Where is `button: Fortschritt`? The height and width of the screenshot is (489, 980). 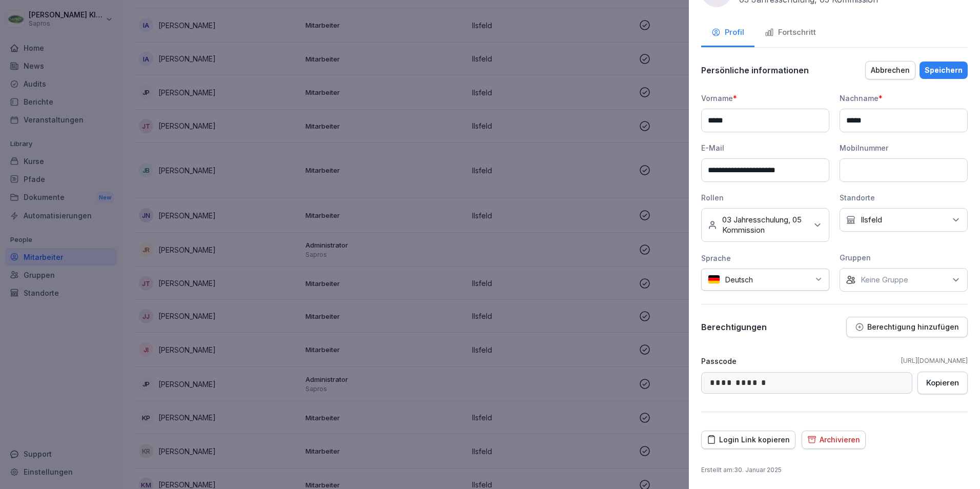
button: Fortschritt is located at coordinates (790, 34).